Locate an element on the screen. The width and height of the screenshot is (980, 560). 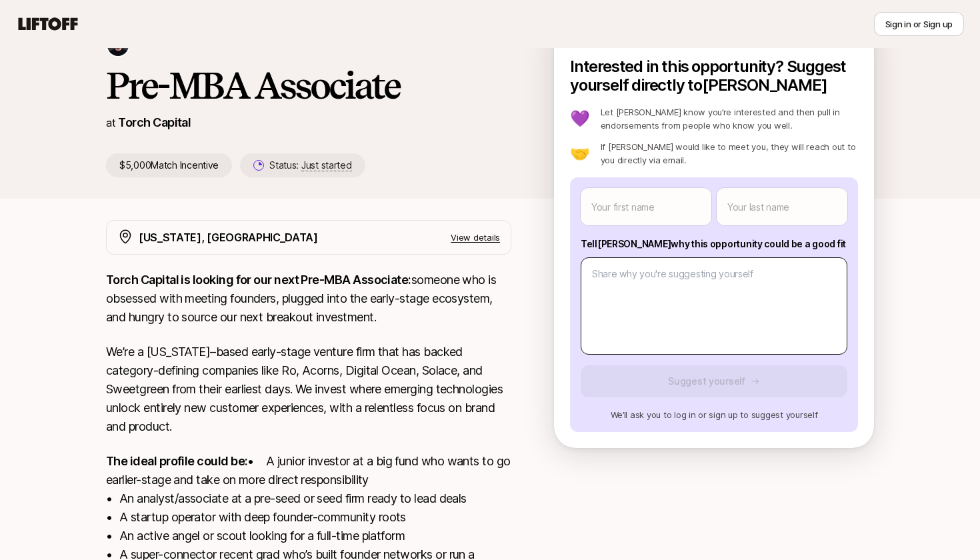
p: View details is located at coordinates (475, 237).